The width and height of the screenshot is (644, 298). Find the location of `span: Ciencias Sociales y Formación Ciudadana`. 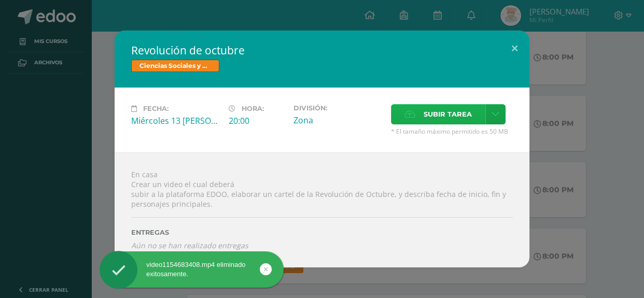

span: Ciencias Sociales y Formación Ciudadana is located at coordinates (176, 66).